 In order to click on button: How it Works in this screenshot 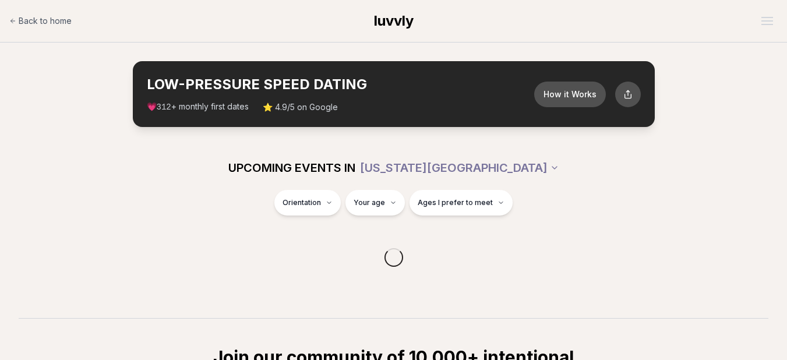, I will do `click(570, 94)`.